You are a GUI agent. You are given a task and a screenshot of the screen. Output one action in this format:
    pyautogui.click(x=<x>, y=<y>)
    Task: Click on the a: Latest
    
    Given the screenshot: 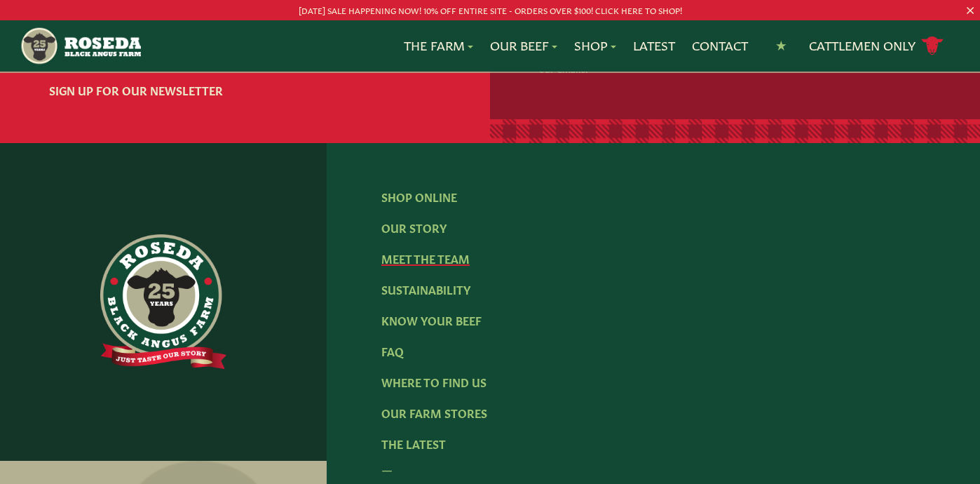 What is the action you would take?
    pyautogui.click(x=654, y=46)
    